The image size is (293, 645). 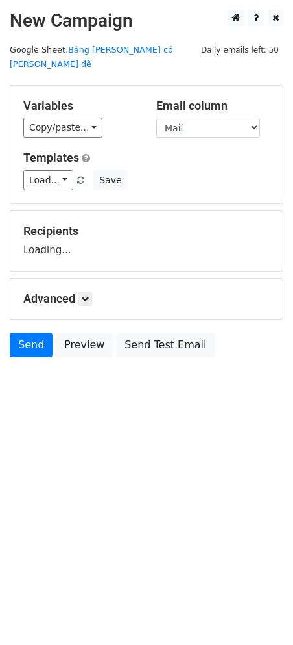 I want to click on span: Daily emails left: 50, so click(x=240, y=50).